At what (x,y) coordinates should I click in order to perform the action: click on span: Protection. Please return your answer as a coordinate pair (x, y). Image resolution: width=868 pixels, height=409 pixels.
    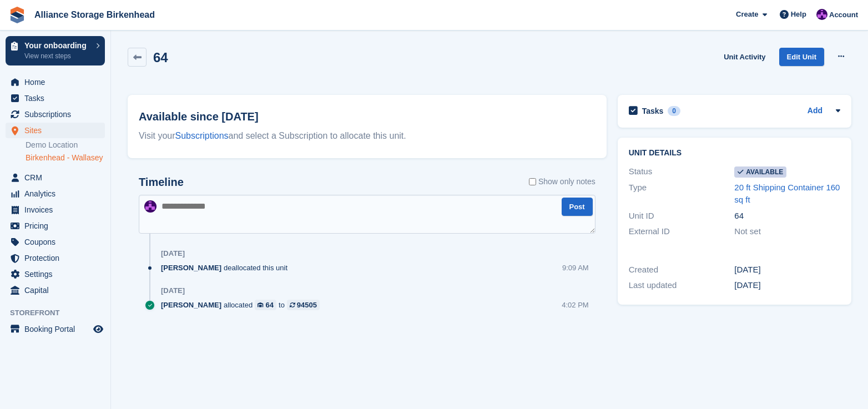
    Looking at the image, I should click on (58, 258).